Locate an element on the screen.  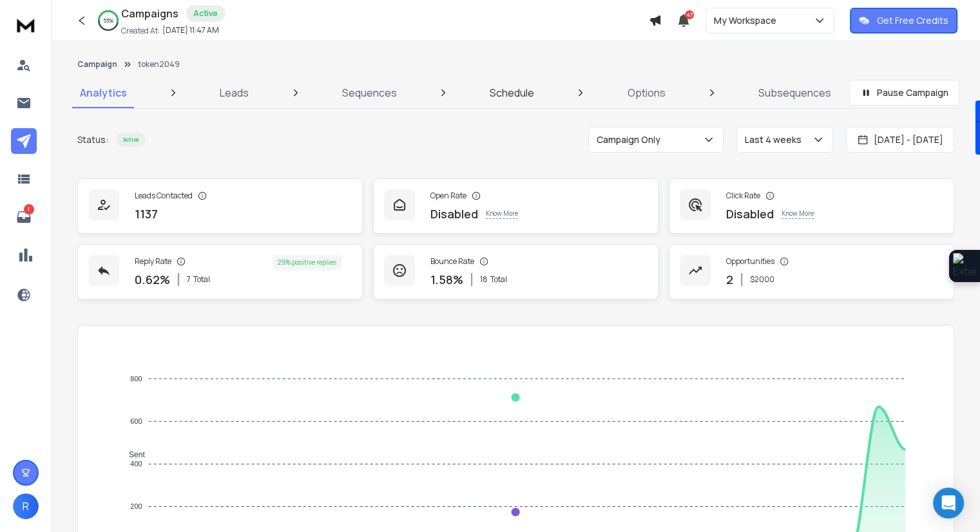
p: Leads Contacted is located at coordinates (164, 196).